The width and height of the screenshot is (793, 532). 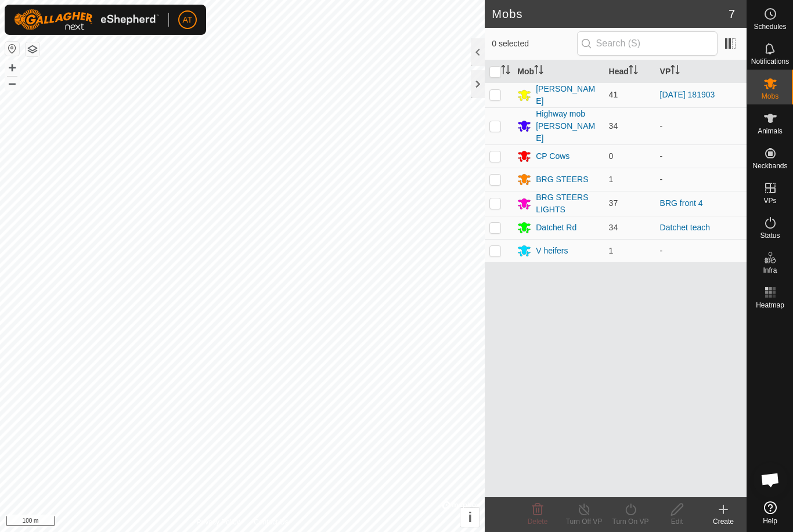 I want to click on th: VP, so click(x=701, y=72).